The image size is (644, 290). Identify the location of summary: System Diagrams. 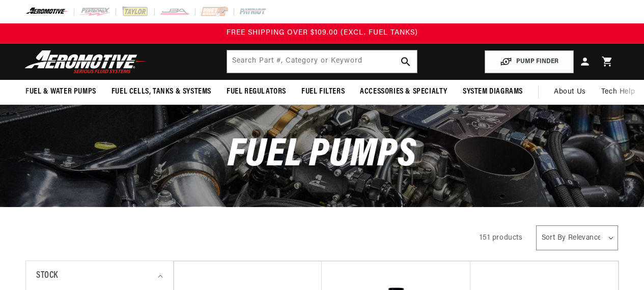
(492, 91).